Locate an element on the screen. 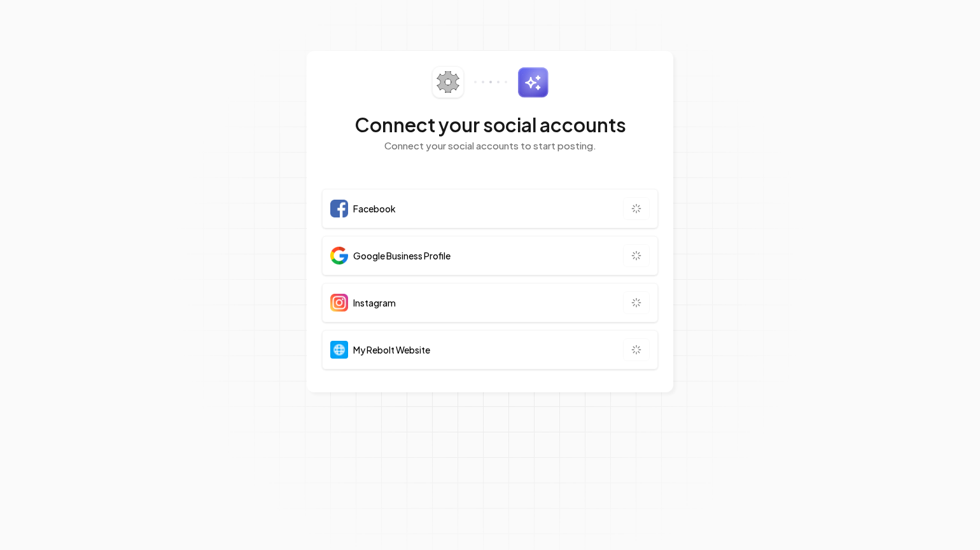 This screenshot has height=550, width=980. span: Facebook is located at coordinates (375, 208).